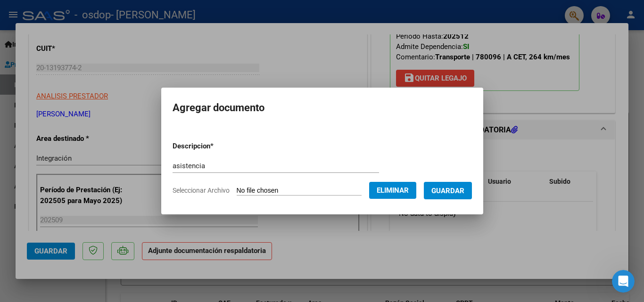 The width and height of the screenshot is (644, 302). Describe the element at coordinates (322, 108) in the screenshot. I see `h2: Agregar documento` at that location.